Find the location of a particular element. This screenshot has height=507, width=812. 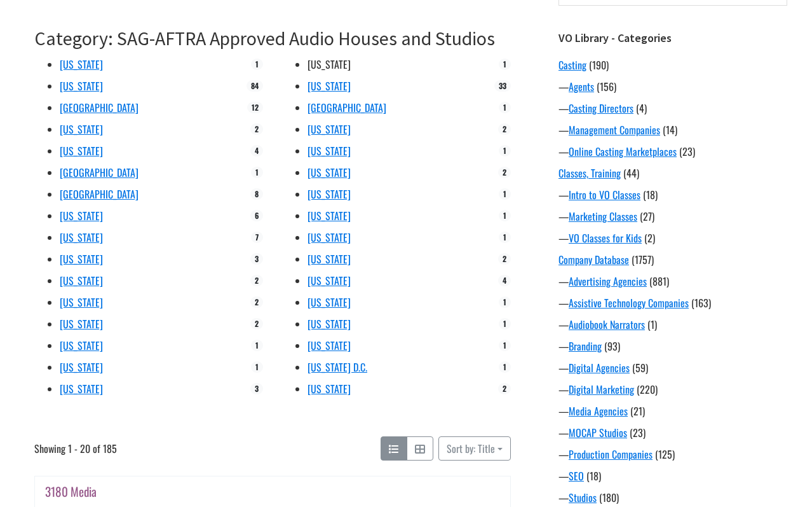

a: Category: SAG-AFTRA Approved Audio Houses and Studios is located at coordinates (264, 38).